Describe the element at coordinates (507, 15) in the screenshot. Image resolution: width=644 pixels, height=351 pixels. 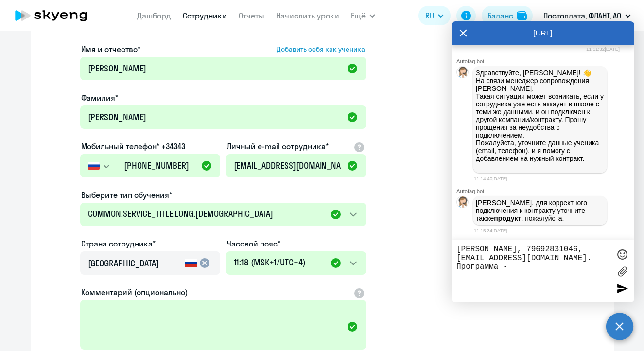
I see `a: Балансbalance` at that location.